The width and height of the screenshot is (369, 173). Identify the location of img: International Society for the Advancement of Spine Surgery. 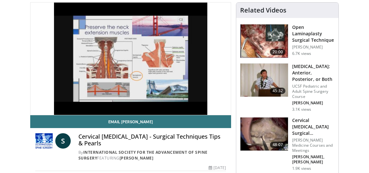
(44, 141).